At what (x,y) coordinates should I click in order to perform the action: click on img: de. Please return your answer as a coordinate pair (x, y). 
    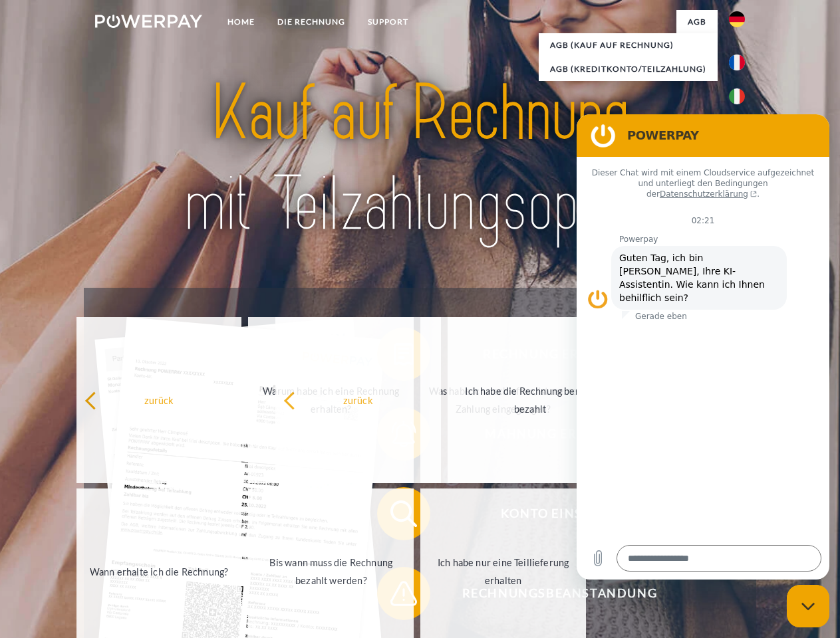
    Looking at the image, I should click on (736, 20).